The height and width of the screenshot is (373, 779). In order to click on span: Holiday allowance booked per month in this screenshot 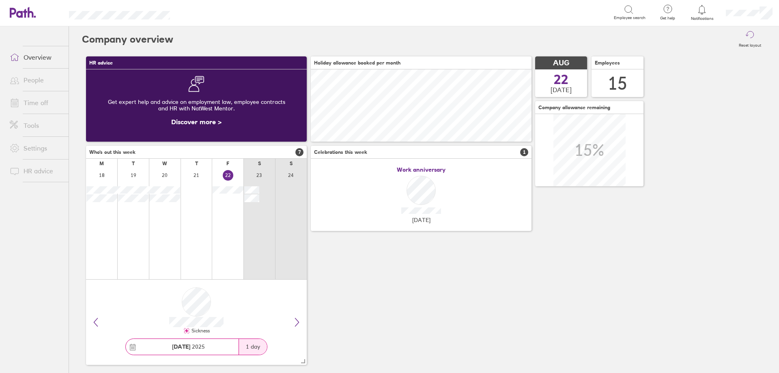, I will do `click(357, 63)`.